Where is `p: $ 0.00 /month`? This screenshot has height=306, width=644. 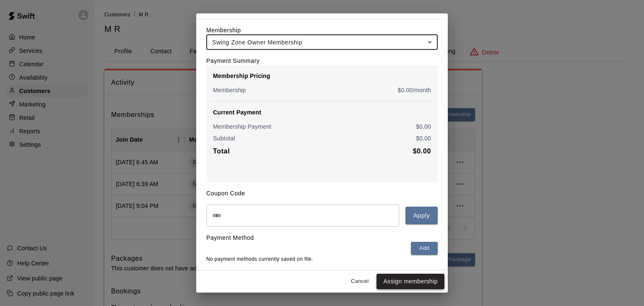 p: $ 0.00 /month is located at coordinates (415, 90).